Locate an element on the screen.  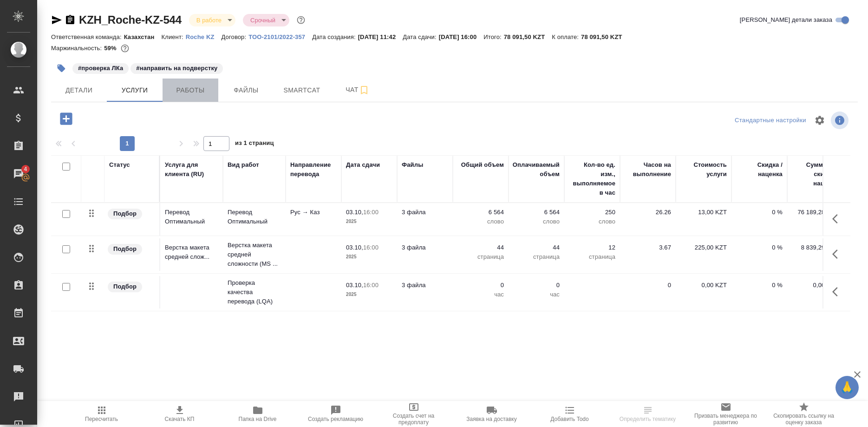
p: Рус → Каз is located at coordinates (314, 213).